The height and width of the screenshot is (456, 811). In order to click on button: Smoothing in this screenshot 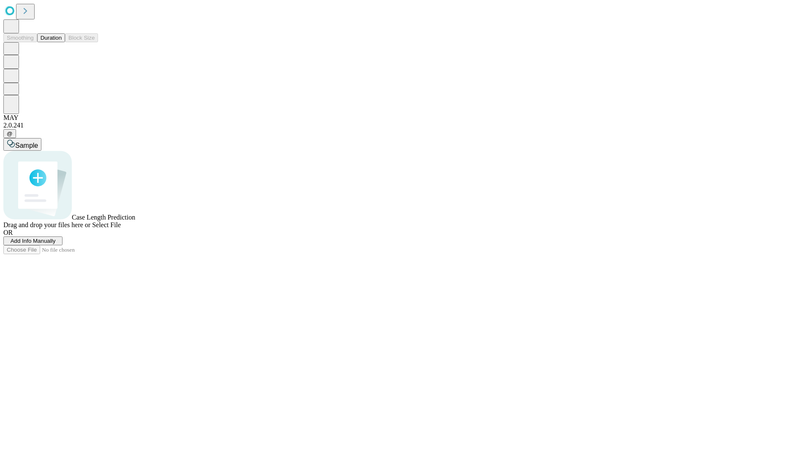, I will do `click(20, 38)`.